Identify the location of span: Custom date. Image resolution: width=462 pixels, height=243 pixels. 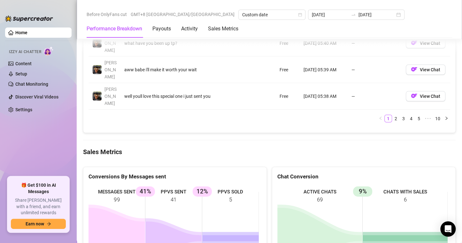
(272, 15).